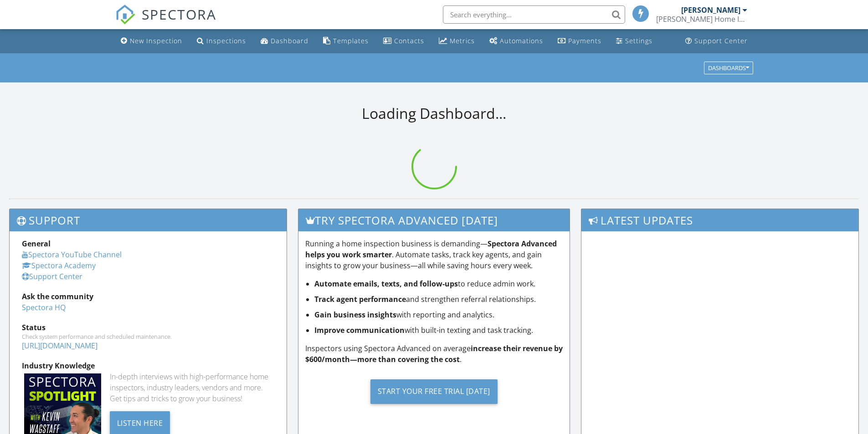 This screenshot has height=434, width=868. Describe the element at coordinates (36, 243) in the screenshot. I see `strong: General` at that location.